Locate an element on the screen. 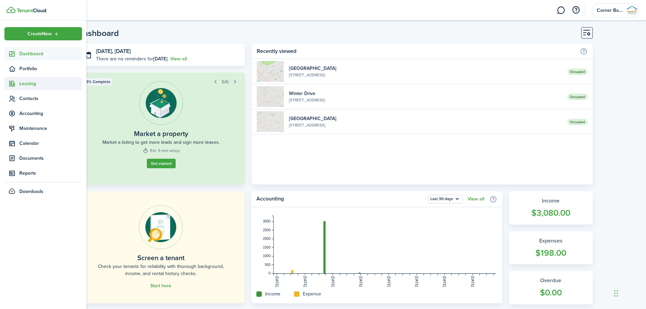 The image size is (646, 309). div: Chat Widget is located at coordinates (589, 272).